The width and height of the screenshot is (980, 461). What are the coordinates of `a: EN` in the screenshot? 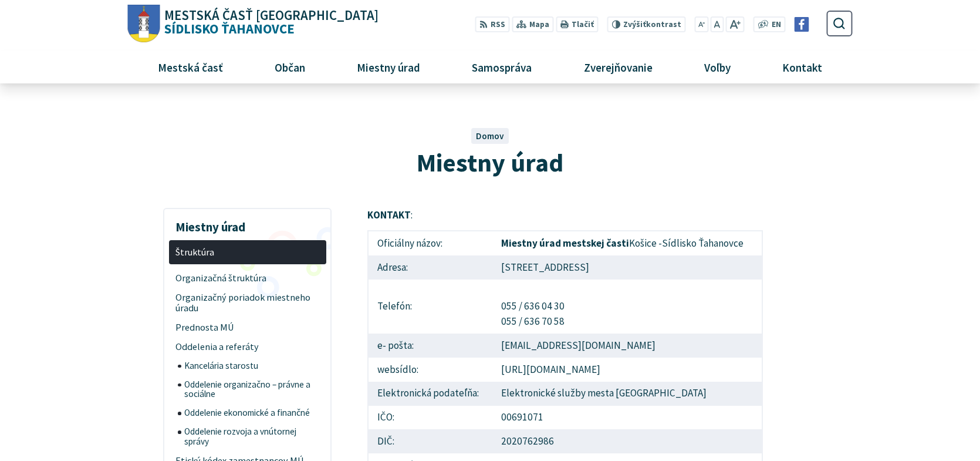 It's located at (776, 25).